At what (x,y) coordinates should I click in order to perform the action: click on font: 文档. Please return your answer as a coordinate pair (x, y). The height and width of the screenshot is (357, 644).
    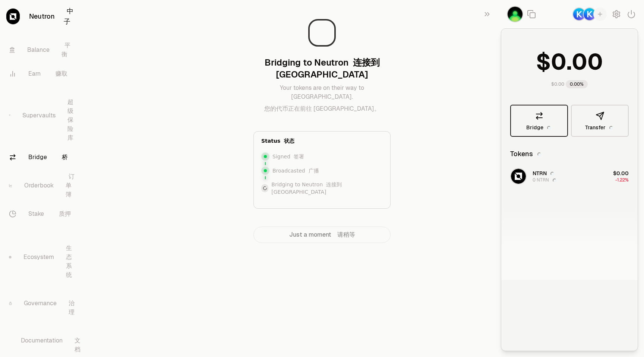
    Looking at the image, I should click on (78, 345).